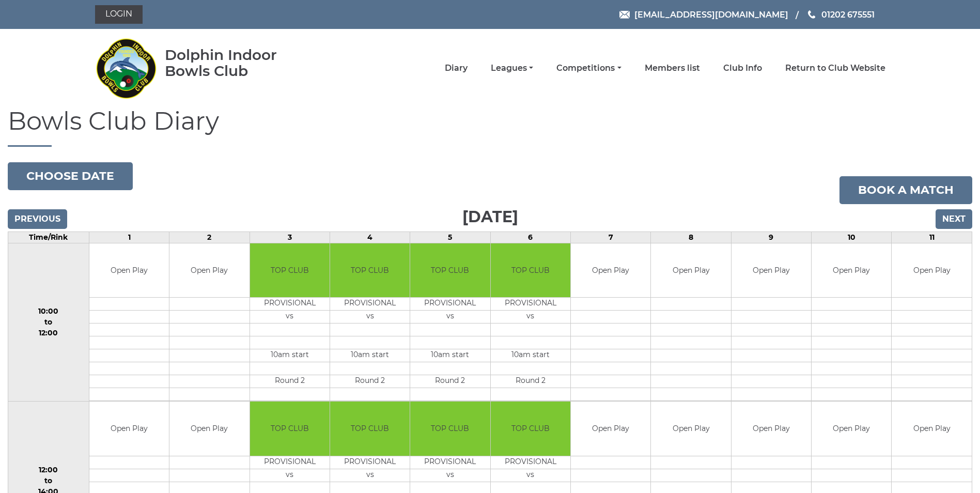 The height and width of the screenshot is (493, 980). Describe the element at coordinates (932, 237) in the screenshot. I see `td: 11` at that location.